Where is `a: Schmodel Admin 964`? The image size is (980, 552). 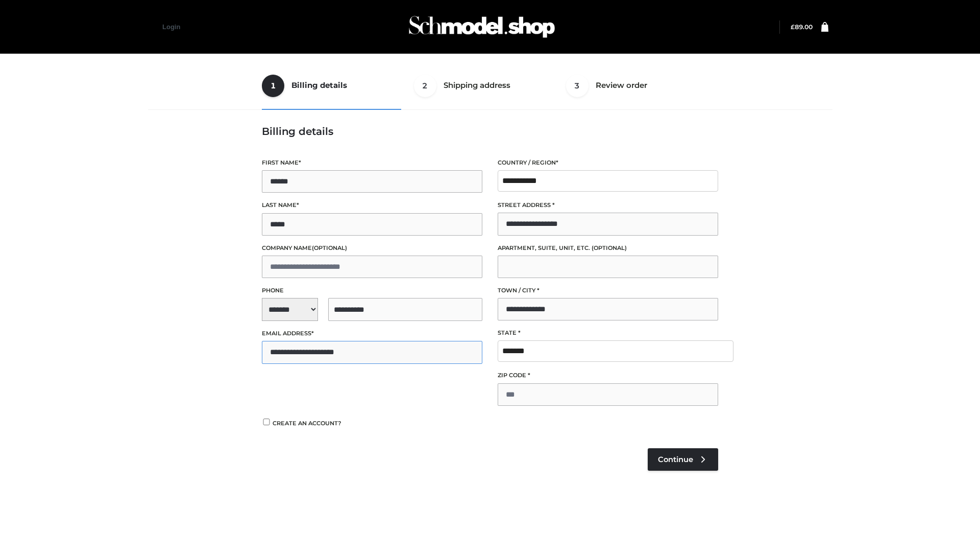 a: Schmodel Admin 964 is located at coordinates (482, 27).